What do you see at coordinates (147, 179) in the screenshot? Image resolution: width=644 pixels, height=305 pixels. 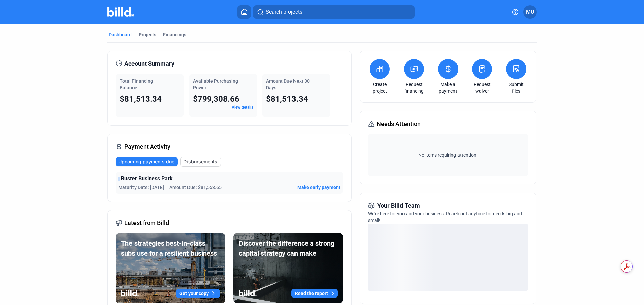 I see `span: Buster Business Park` at bounding box center [147, 179].